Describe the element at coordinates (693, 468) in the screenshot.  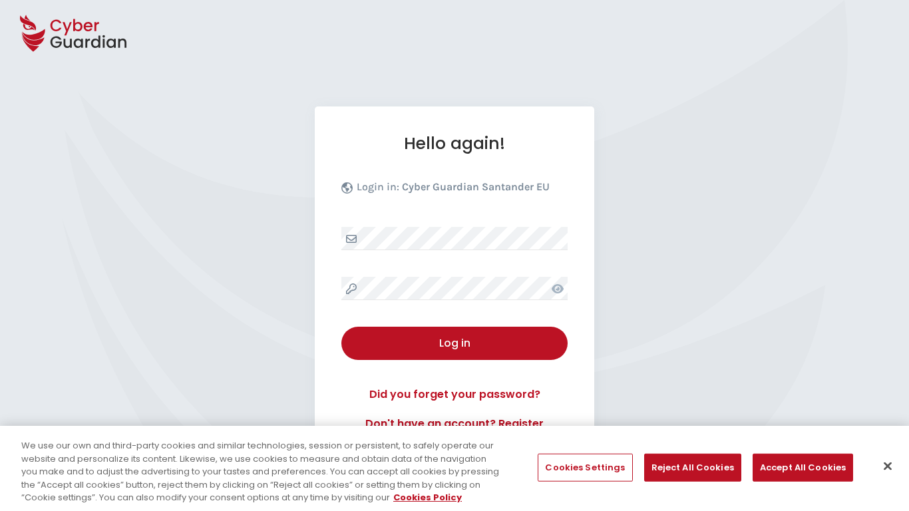
I see `button: Reject All Cookies` at that location.